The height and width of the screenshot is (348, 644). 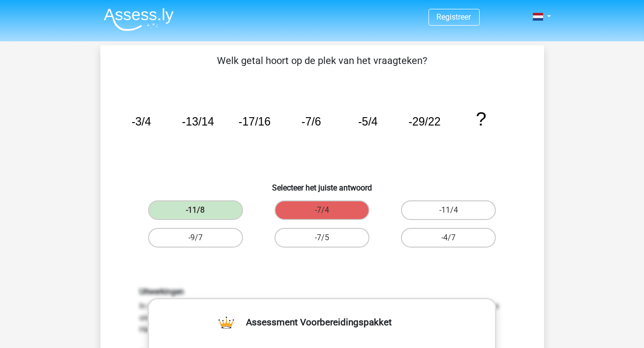 I want to click on h6: Selecteer het juiste antwoord, so click(x=322, y=184).